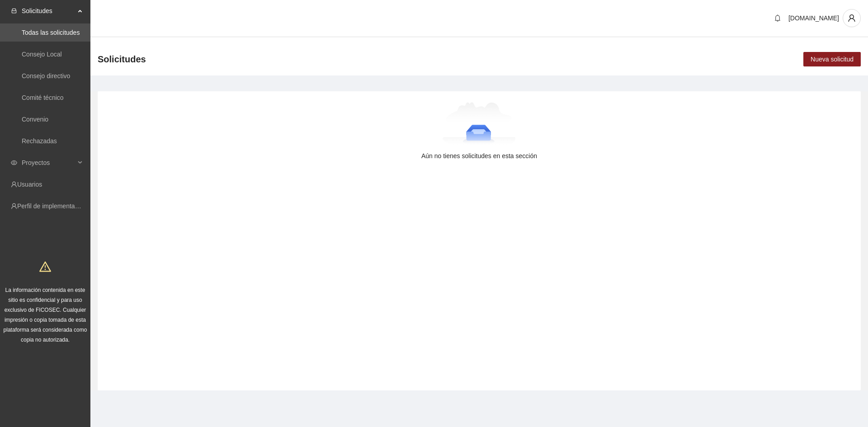 The width and height of the screenshot is (868, 427). Describe the element at coordinates (14, 11) in the screenshot. I see `span: inbox` at that location.